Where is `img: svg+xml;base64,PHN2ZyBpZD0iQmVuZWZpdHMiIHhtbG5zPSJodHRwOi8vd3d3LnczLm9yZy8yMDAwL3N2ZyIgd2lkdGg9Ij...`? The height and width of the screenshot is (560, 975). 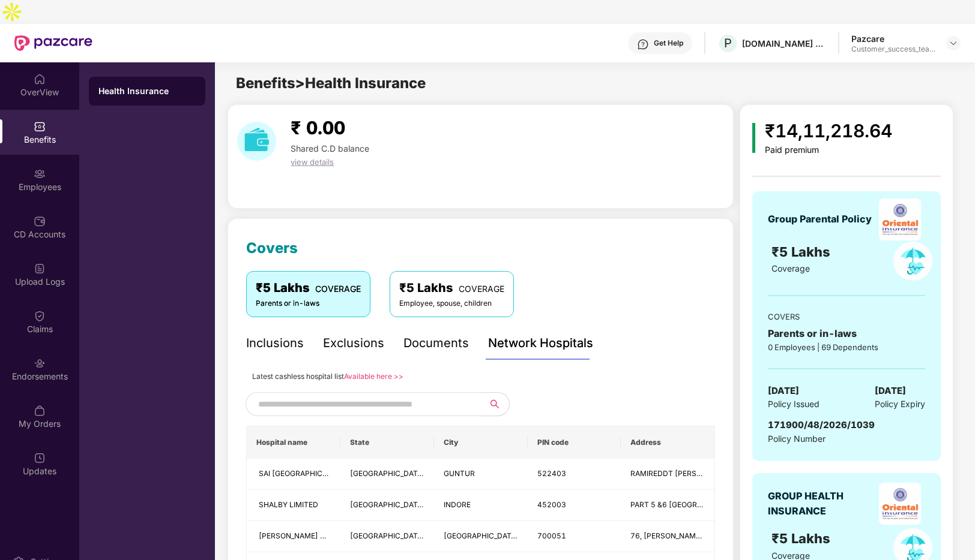 img: svg+xml;base64,PHN2ZyBpZD0iQmVuZWZpdHMiIHhtbG5zPSJodHRwOi8vd3d3LnczLm9yZy8yMDAwL3N2ZyIgd2lkdGg9Ij... is located at coordinates (40, 126).